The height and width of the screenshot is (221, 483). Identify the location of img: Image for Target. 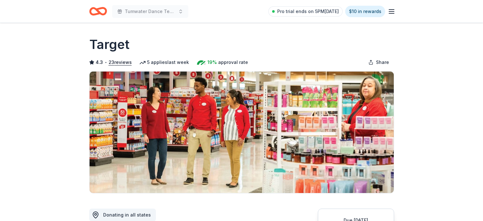
(241, 132).